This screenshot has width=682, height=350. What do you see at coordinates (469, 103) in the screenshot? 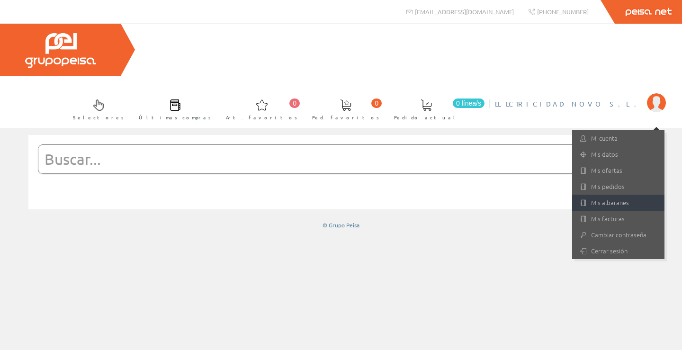
I see `span: 0 línea/s` at bounding box center [469, 103].